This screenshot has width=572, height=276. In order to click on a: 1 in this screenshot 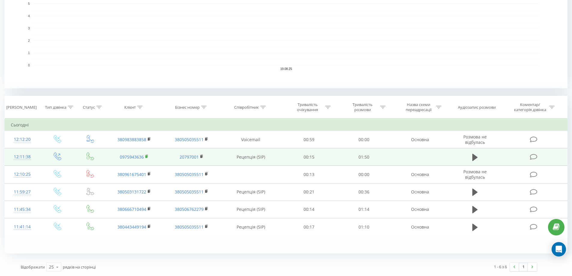, I will do `click(523, 267)`.